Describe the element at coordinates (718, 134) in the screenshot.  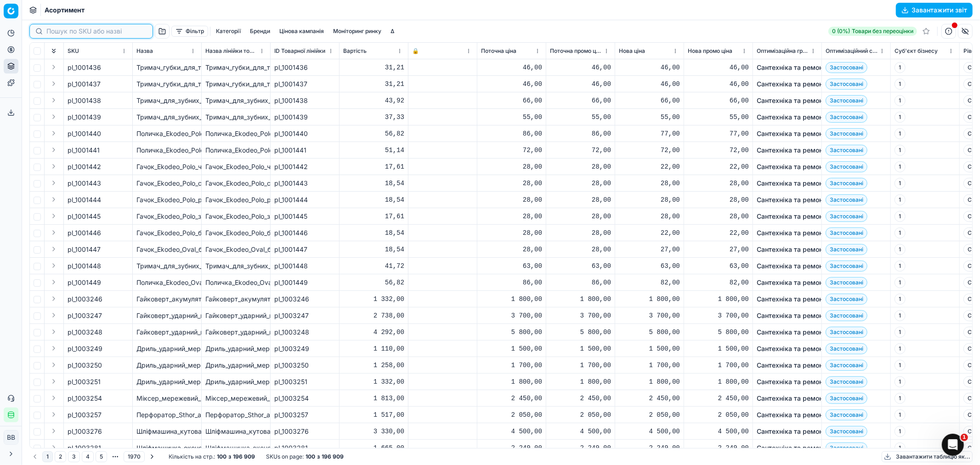
I see `div: 77,00` at that location.